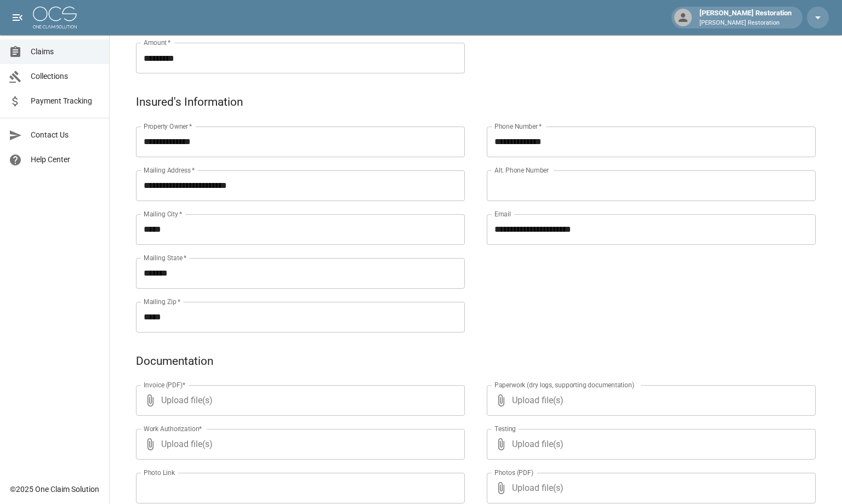  What do you see at coordinates (164, 384) in the screenshot?
I see `label: Invoice (PDF)*` at bounding box center [164, 384].